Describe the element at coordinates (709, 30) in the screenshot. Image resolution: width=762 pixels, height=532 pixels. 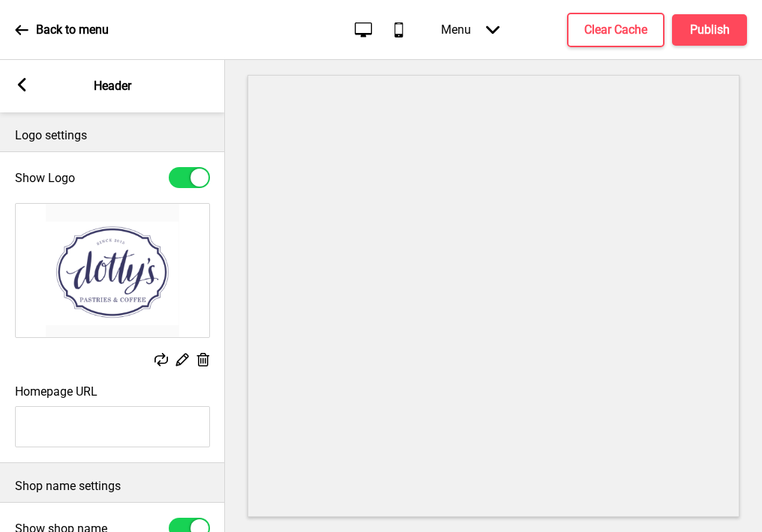
I see `h4: Publish` at that location.